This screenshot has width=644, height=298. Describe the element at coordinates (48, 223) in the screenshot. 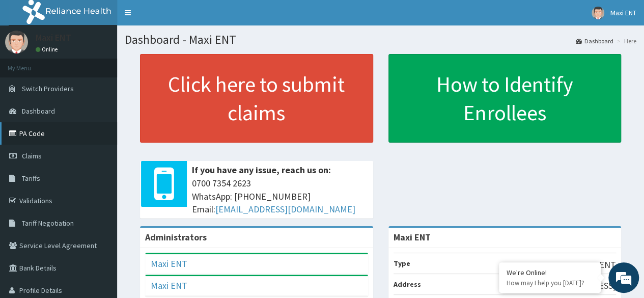

I see `span: Tariff Negotiation` at that location.